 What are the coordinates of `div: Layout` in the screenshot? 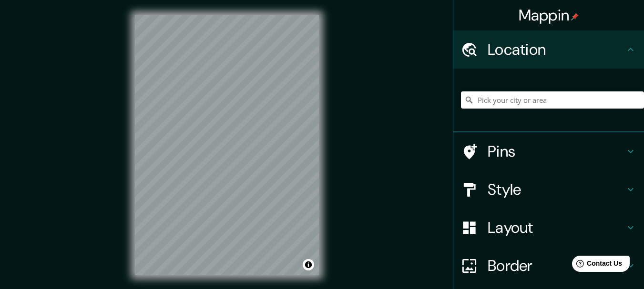 It's located at (549, 228).